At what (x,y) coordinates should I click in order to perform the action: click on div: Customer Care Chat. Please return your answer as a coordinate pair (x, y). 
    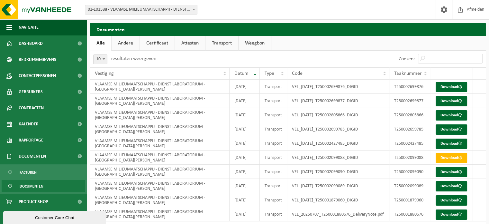
    Looking at the image, I should click on (51, 8).